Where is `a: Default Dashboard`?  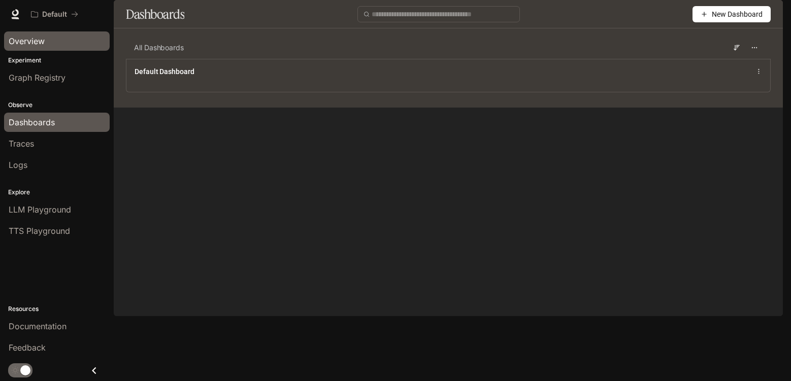 a: Default Dashboard is located at coordinates (164, 72).